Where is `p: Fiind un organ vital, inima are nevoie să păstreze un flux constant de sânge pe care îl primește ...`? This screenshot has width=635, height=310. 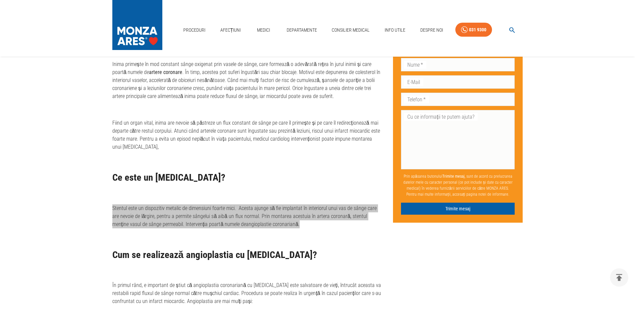
p: Fiind un organ vital, inima are nevoie să păstreze un flux constant de sânge pe care îl primește ... is located at coordinates (247, 135).